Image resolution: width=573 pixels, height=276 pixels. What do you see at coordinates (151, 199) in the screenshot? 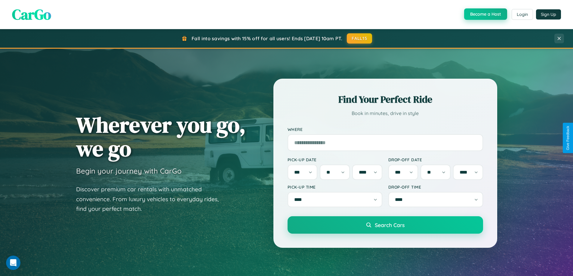
I see `p: Discover premium car rentals with unmatched convenience. From luxury vehicles to everyday rides, ...` at bounding box center [151, 199].